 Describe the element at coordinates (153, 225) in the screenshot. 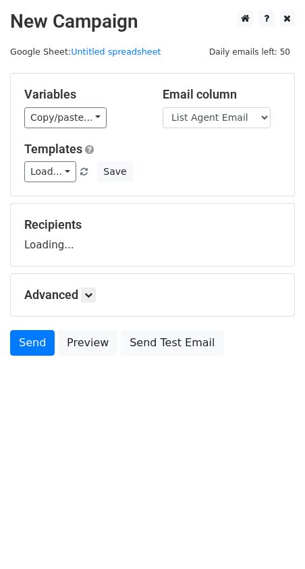

I see `h5: Recipients` at that location.